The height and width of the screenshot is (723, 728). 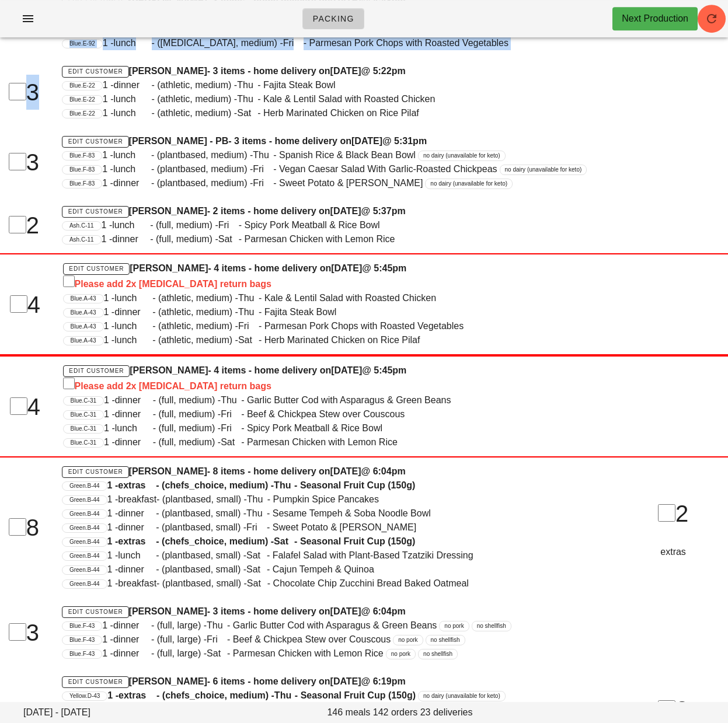 What do you see at coordinates (299, 169) in the screenshot?
I see `span: 1 - - (plantbased, medium) - - Vegan Caesar Salad With Garlic-Roasted Chickpeas` at bounding box center [299, 169].